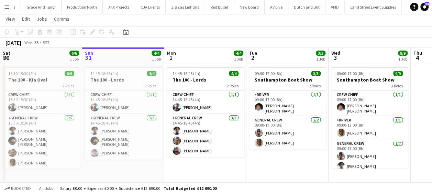  I want to click on button: Grace And Tailor, so click(41, 7).